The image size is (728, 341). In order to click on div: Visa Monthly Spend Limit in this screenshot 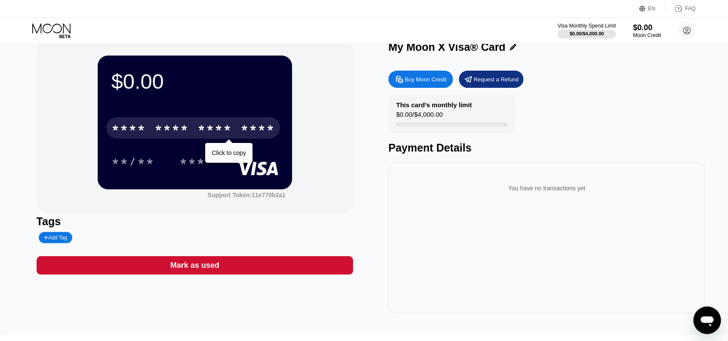, I will do `click(587, 26)`.